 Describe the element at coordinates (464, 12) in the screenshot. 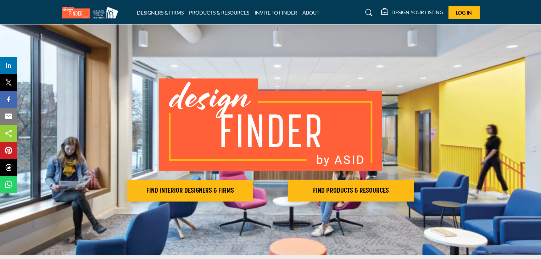

I see `span: Log In` at that location.